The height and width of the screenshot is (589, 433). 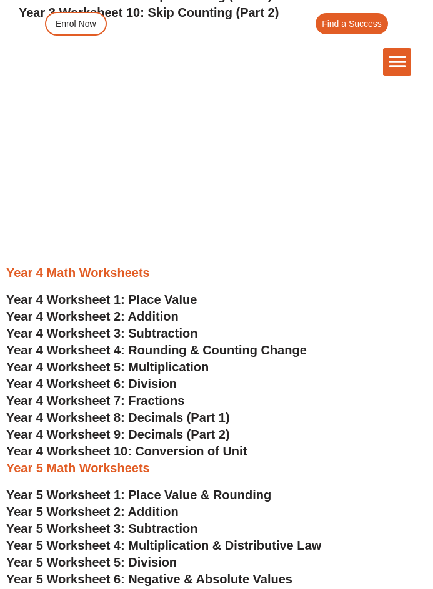 I want to click on span: Enrol Now, so click(x=76, y=24).